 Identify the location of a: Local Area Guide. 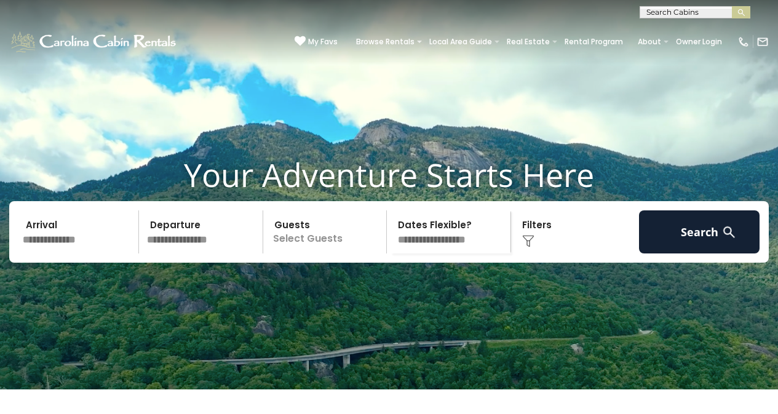
(461, 42).